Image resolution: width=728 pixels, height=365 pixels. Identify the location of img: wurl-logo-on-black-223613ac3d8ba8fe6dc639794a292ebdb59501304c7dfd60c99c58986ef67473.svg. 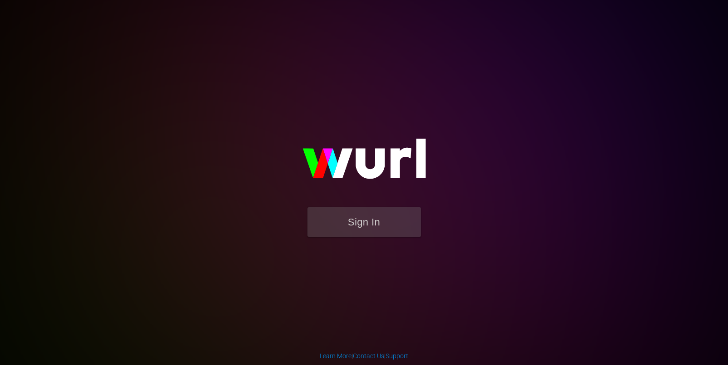
(364, 163).